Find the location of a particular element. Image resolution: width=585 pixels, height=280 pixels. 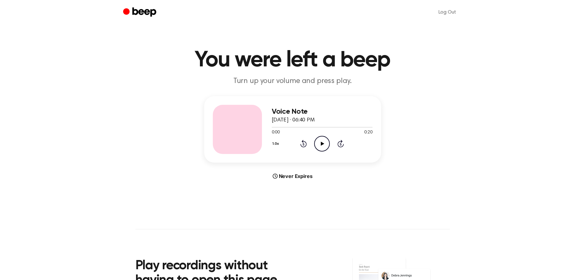

span: 0:00 is located at coordinates (276, 132).